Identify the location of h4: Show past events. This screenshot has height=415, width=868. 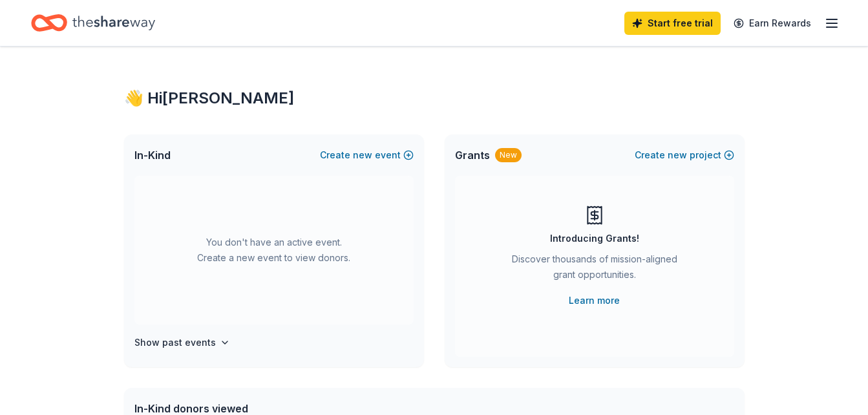
(175, 343).